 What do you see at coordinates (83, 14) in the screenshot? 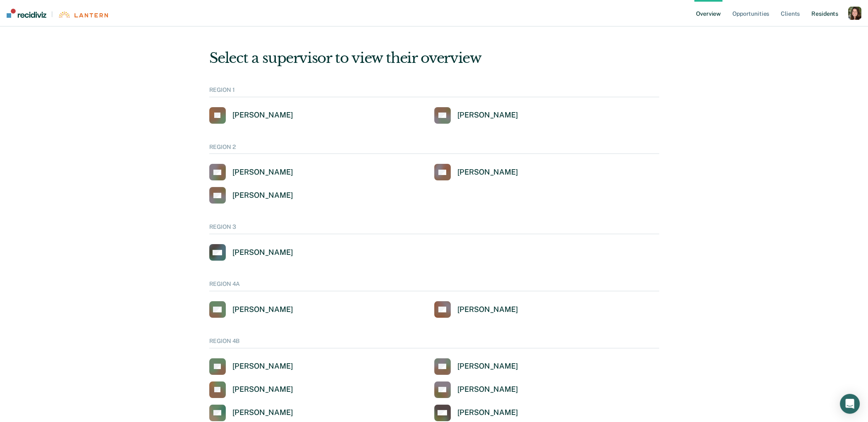
I see `img: Lantern` at bounding box center [83, 14].